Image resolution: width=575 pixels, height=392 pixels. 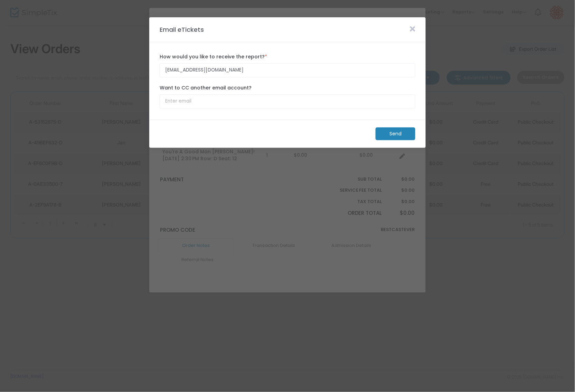 What do you see at coordinates (182, 29) in the screenshot?
I see `m-panel-title: Email eTickets` at bounding box center [182, 29].